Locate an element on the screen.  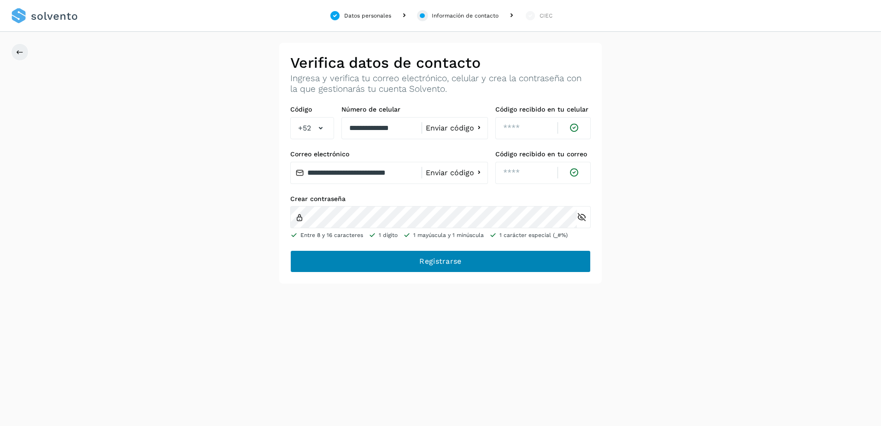
label: Código recibido en tu celular is located at coordinates (543, 109).